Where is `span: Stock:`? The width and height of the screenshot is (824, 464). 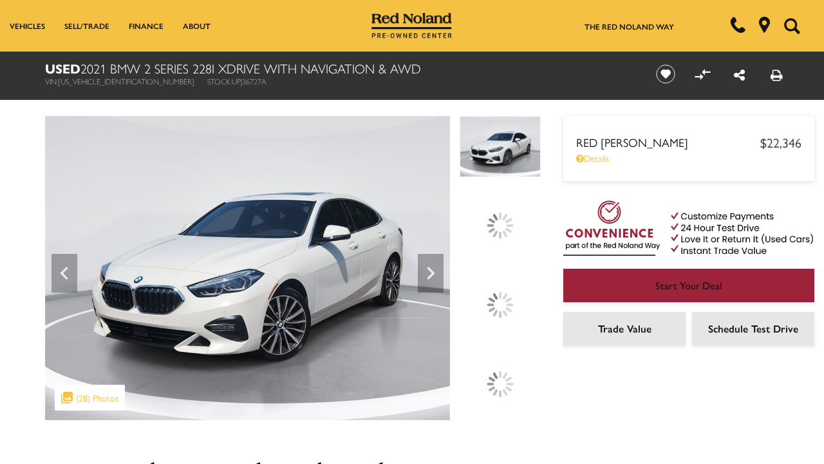 span: Stock: is located at coordinates (220, 81).